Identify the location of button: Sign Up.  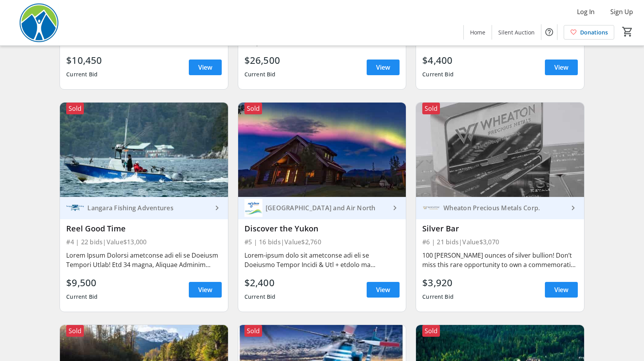
(622, 12).